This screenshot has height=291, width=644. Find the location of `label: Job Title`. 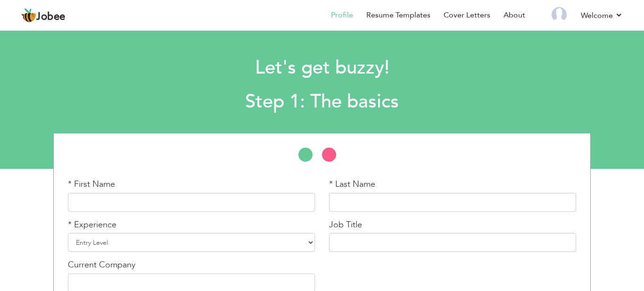

label: Job Title is located at coordinates (345, 225).